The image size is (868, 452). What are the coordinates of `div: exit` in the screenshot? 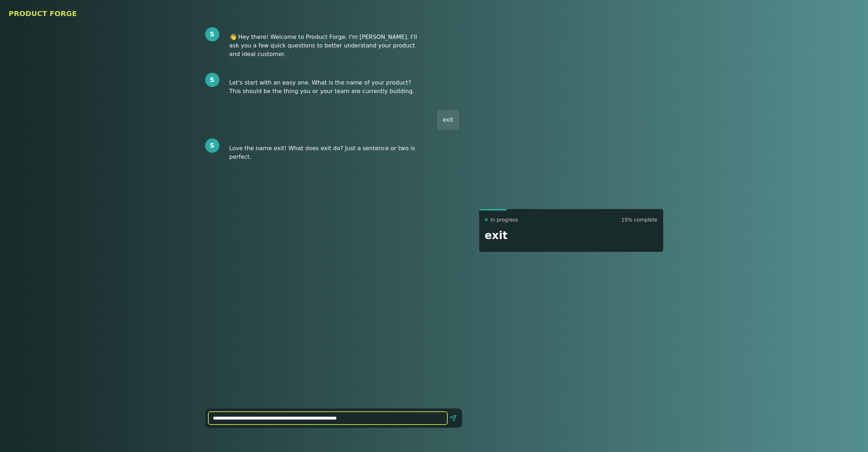 It's located at (448, 120).